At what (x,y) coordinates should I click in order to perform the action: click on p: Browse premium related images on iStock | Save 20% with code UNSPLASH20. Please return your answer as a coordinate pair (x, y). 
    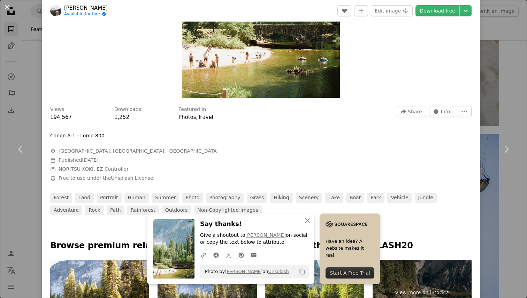
    Looking at the image, I should click on (260, 246).